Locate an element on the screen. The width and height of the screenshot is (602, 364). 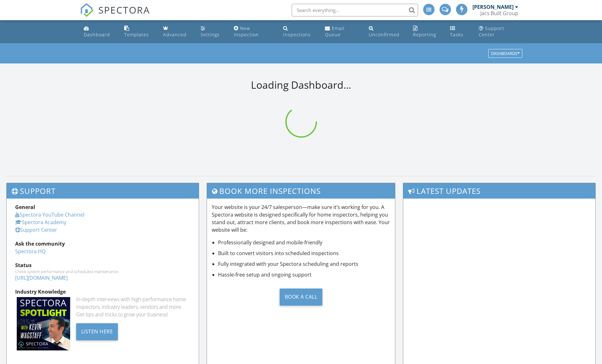
div: Settings is located at coordinates (210, 34).